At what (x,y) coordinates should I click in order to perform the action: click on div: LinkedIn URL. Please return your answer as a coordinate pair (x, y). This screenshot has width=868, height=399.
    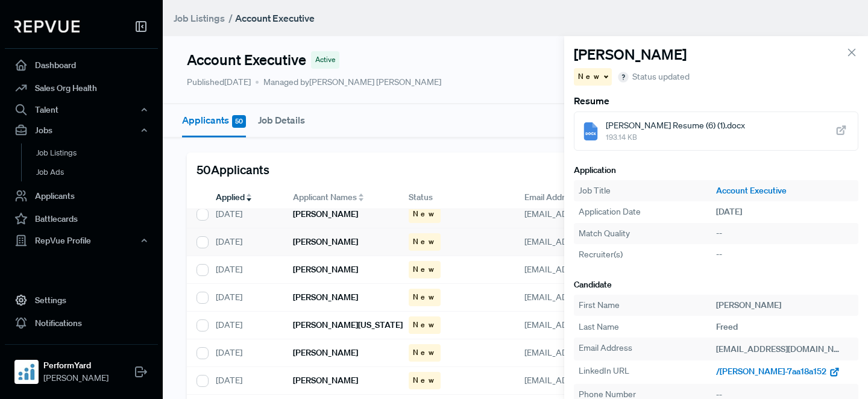
    Looking at the image, I should click on (647, 372).